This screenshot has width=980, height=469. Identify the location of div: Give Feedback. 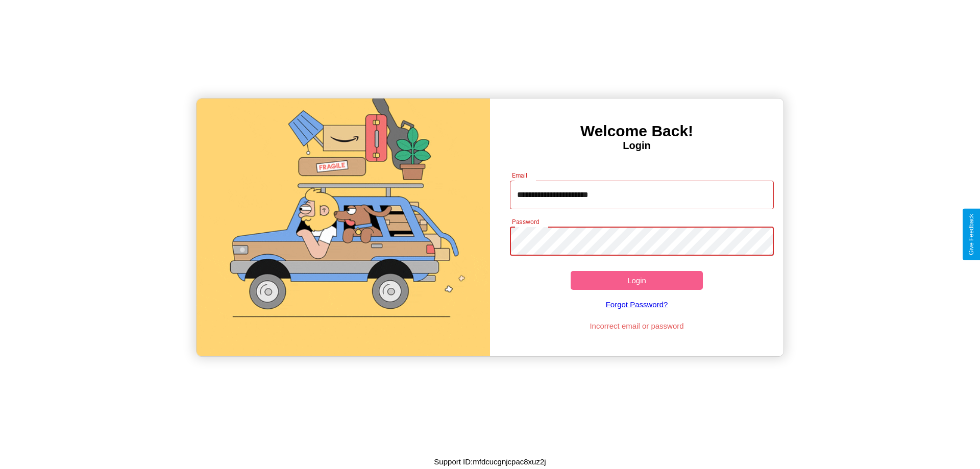
(971, 234).